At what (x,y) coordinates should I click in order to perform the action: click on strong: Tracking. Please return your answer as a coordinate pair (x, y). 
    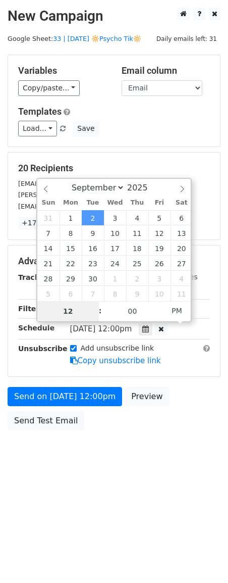
    Looking at the image, I should click on (35, 277).